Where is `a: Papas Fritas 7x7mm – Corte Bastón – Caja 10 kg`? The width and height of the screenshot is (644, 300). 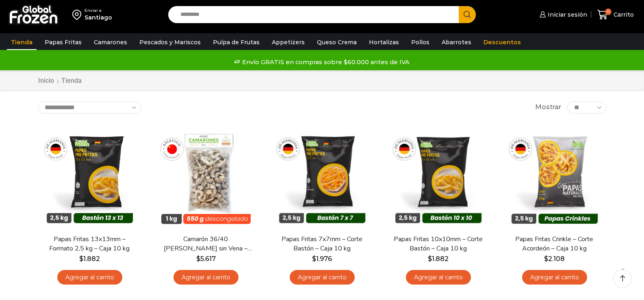 a: Papas Fritas 7x7mm – Corte Bastón – Caja 10 kg is located at coordinates (322, 244).